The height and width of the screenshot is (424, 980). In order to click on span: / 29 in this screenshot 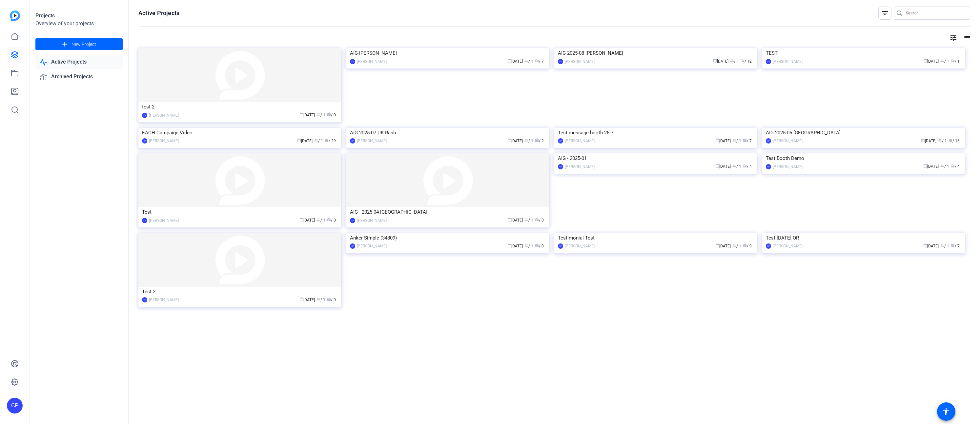, I will do `click(331, 141)`.